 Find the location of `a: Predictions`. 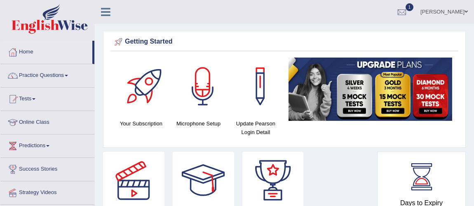

a: Predictions is located at coordinates (47, 145).